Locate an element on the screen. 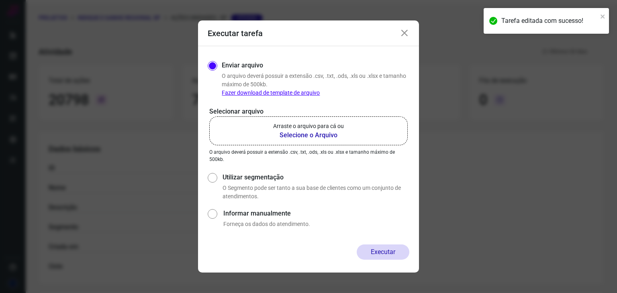 The image size is (617, 293). p: Arraste o arquivo para cá ou is located at coordinates (309, 126).